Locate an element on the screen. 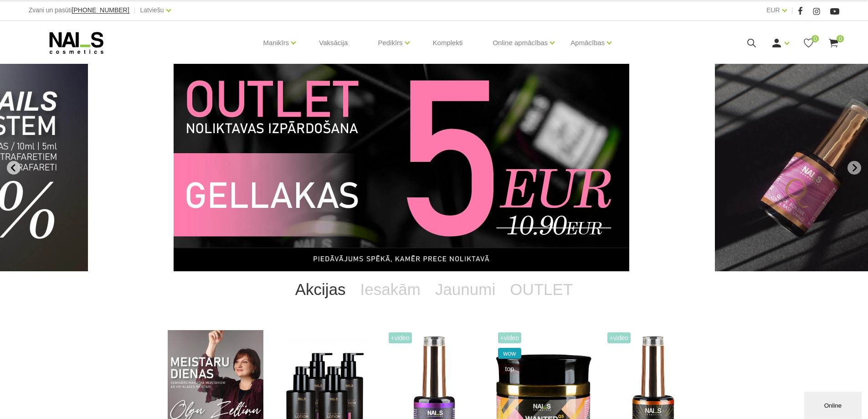 The width and height of the screenshot is (868, 419). li: 13 of 14 is located at coordinates (434, 167).